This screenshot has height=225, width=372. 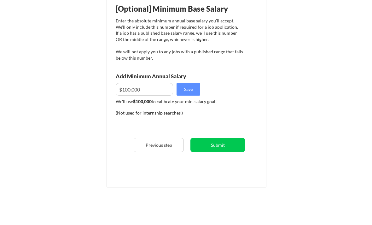 What do you see at coordinates (144, 89) in the screenshot?
I see `input: E.g. $100,000` at bounding box center [144, 89].